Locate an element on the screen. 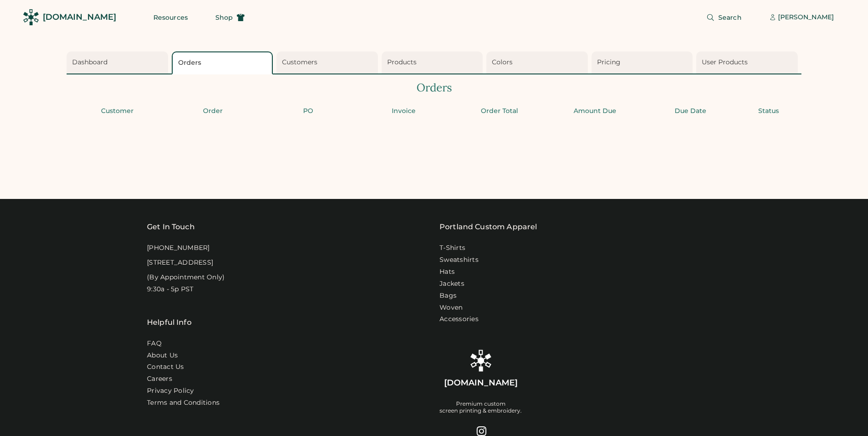 The width and height of the screenshot is (868, 436). a: T-Shirts is located at coordinates (452, 248).